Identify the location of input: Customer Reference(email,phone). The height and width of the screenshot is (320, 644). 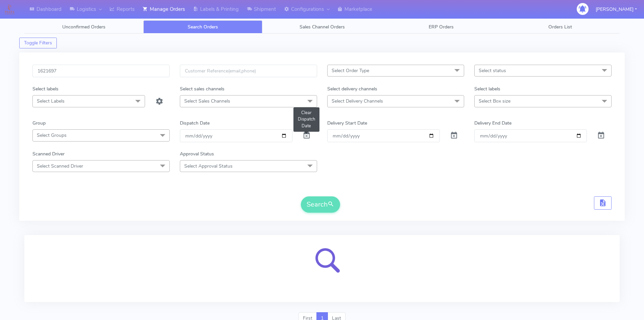
(249, 71).